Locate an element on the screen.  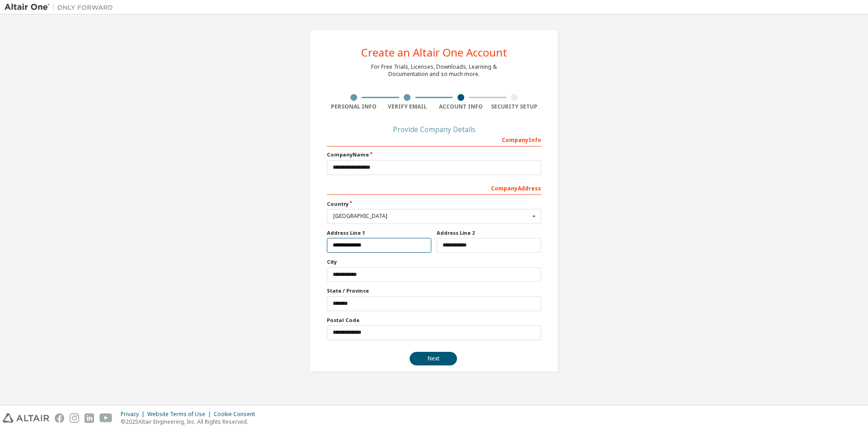
img: Altair One is located at coordinates (61, 8).